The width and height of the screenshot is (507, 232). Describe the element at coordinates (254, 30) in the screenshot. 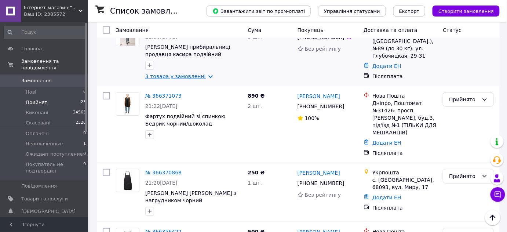

I see `span: Cума` at that location.